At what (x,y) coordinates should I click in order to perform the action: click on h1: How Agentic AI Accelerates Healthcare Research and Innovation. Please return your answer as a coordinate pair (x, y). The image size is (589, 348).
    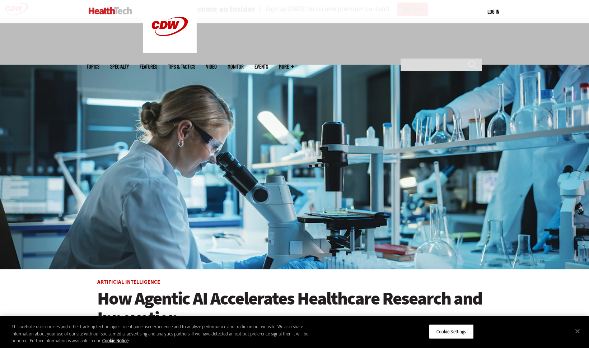
    Looking at the image, I should click on (295, 308).